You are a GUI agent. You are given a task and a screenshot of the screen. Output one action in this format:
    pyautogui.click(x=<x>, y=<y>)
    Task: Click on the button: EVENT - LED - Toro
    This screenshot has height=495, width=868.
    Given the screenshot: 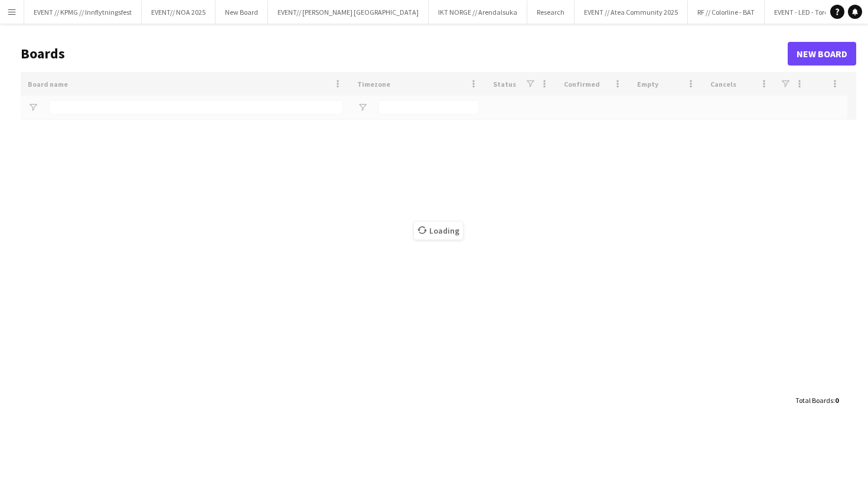 What is the action you would take?
    pyautogui.click(x=802, y=12)
    